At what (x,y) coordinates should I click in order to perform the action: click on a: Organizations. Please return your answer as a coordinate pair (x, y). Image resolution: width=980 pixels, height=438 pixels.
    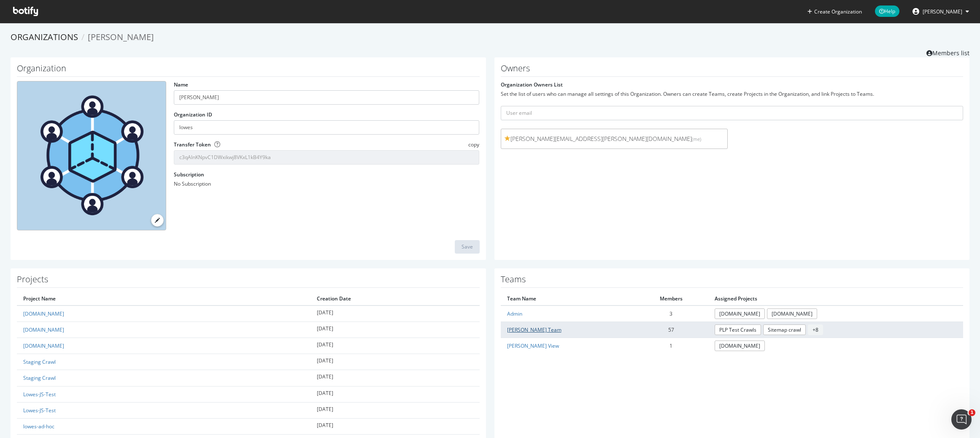
    Looking at the image, I should click on (44, 37).